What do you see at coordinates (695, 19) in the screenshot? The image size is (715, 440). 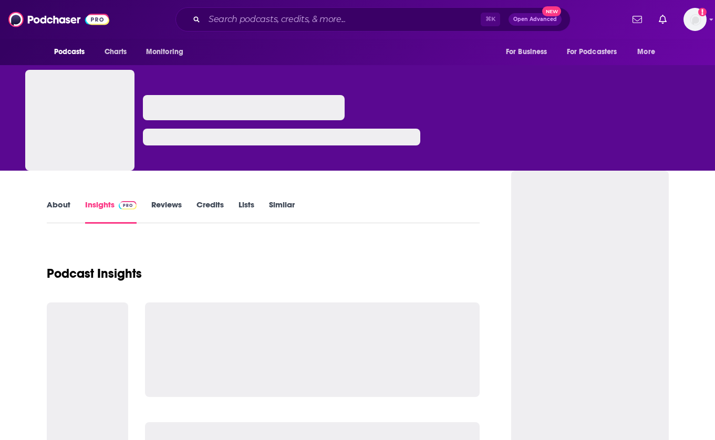 I see `span: Logged in as isabellaN` at bounding box center [695, 19].